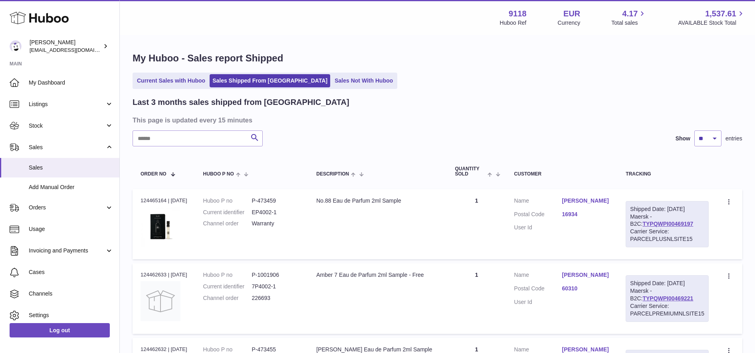  What do you see at coordinates (276, 275) in the screenshot?
I see `dd: P-1001906` at bounding box center [276, 275].